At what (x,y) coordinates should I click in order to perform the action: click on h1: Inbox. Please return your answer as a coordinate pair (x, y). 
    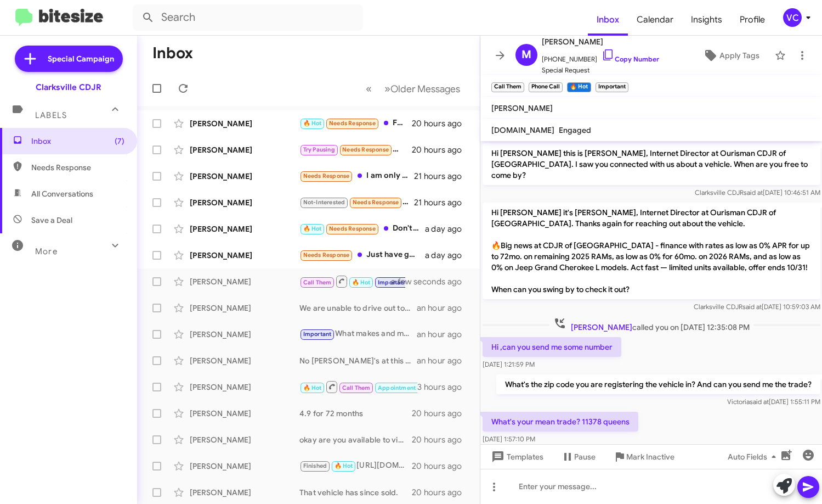
    Looking at the image, I should click on (173, 53).